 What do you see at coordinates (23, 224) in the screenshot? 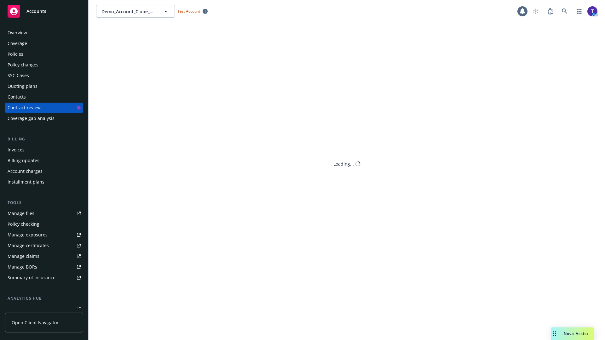
I see `div: Policy checking` at bounding box center [23, 224].